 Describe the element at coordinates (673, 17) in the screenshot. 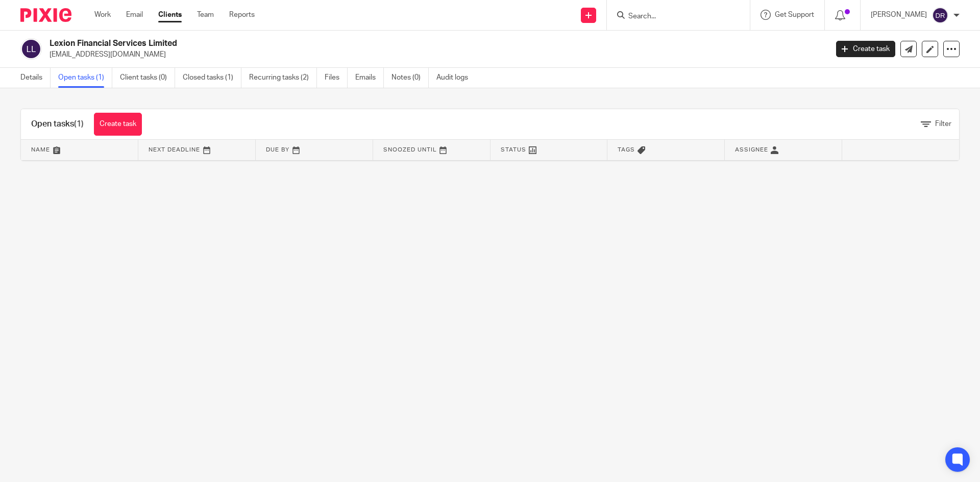

I see `input: Search` at that location.